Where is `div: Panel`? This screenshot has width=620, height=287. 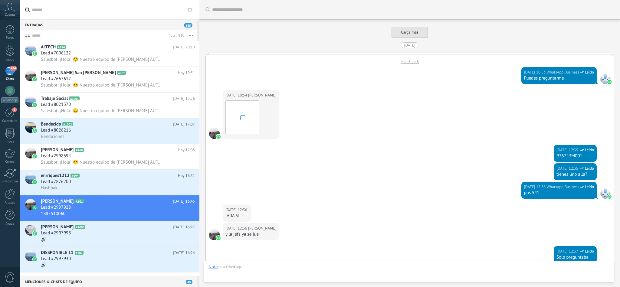 div: Panel is located at coordinates (10, 38).